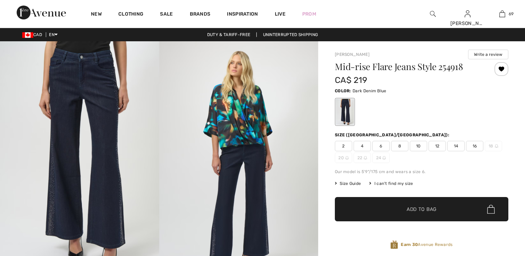  What do you see at coordinates (28, 35) in the screenshot?
I see `img: Canadian Dollar` at bounding box center [28, 35].